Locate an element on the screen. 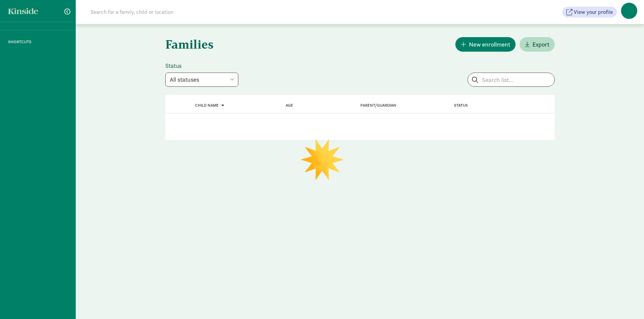 The image size is (644, 319). button: Export is located at coordinates (537, 44).